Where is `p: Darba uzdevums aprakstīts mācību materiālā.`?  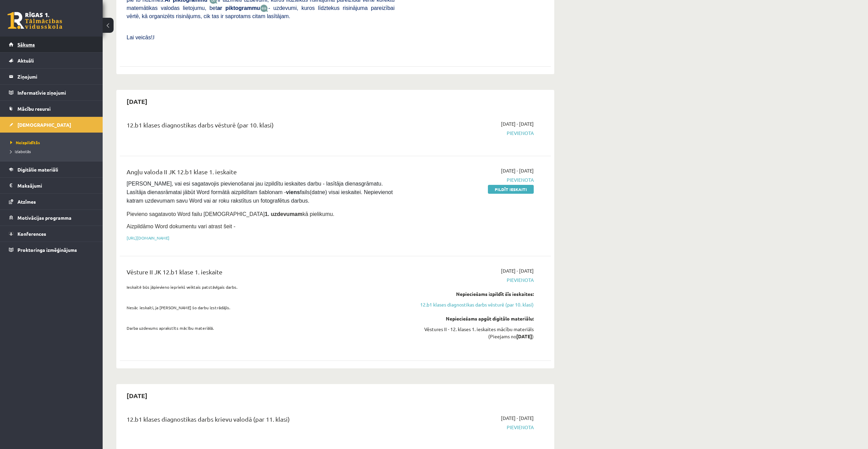 p: Darba uzdevums aprakstīts mācību materiālā. is located at coordinates (260, 329).